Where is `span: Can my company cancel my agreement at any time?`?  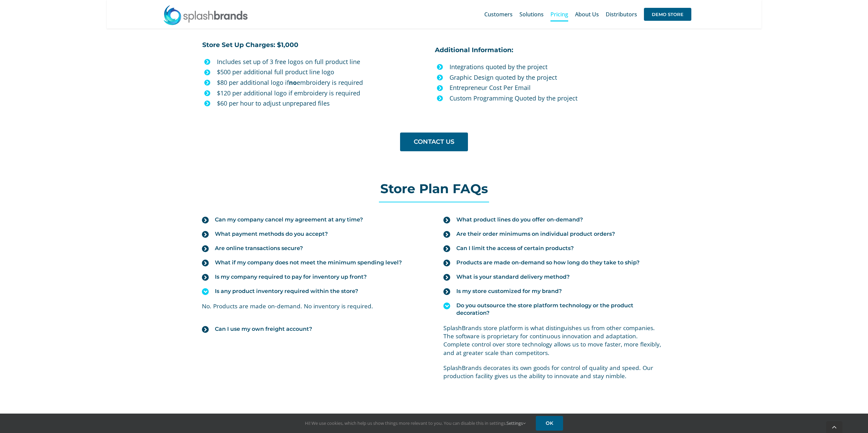 span: Can my company cancel my agreement at any time? is located at coordinates (289, 220).